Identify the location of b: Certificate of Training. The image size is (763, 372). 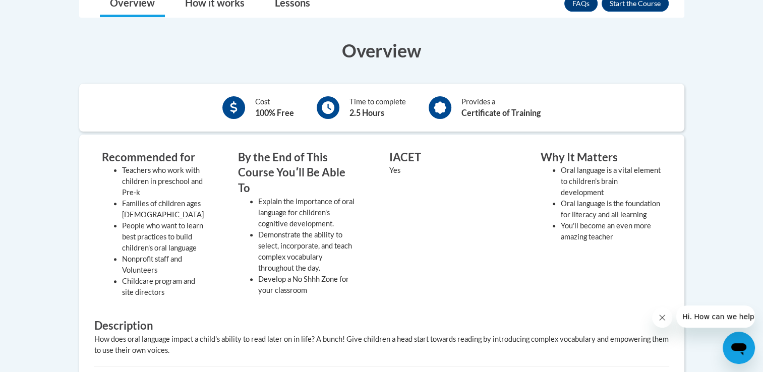
(501, 112).